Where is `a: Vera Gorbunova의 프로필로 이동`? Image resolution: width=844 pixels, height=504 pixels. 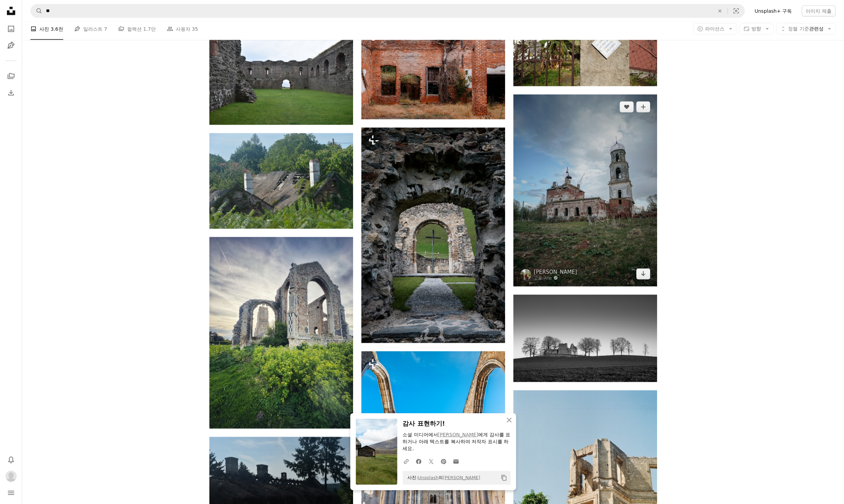
a: Vera Gorbunova의 프로필로 이동 is located at coordinates (526, 275).